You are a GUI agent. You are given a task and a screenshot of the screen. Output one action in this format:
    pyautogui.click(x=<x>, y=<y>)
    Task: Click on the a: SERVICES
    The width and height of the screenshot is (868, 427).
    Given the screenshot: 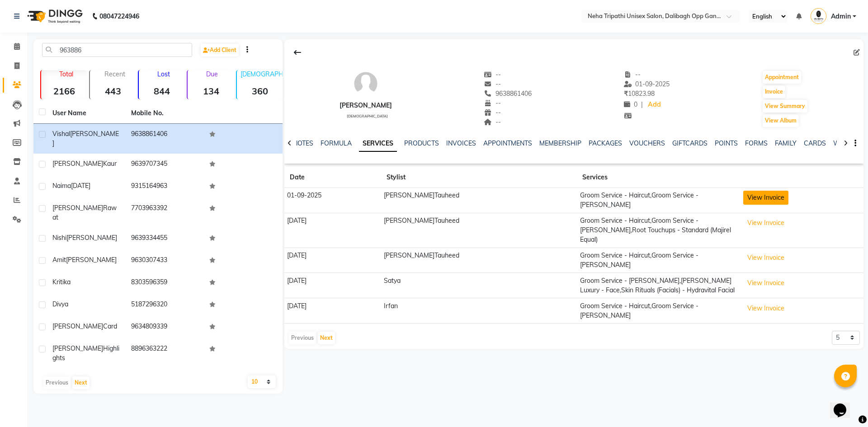 What is the action you would take?
    pyautogui.click(x=378, y=143)
    